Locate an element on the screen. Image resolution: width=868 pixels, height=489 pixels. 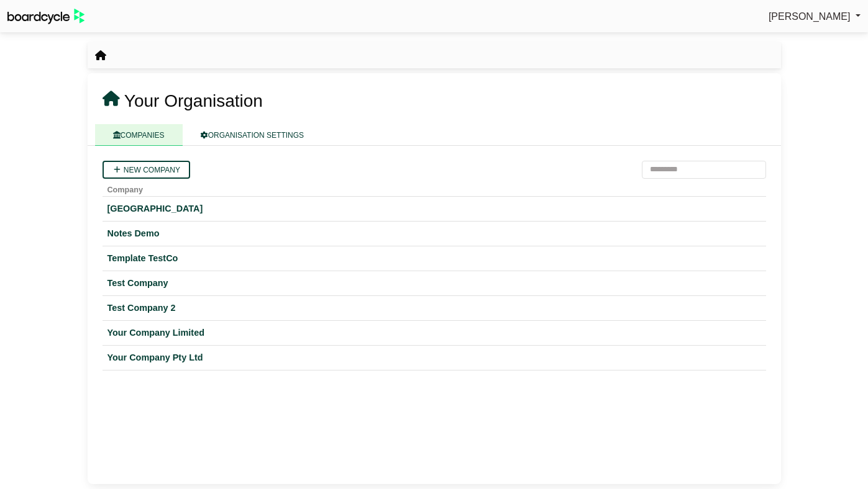
a: COMPANIES is located at coordinates (138, 135).